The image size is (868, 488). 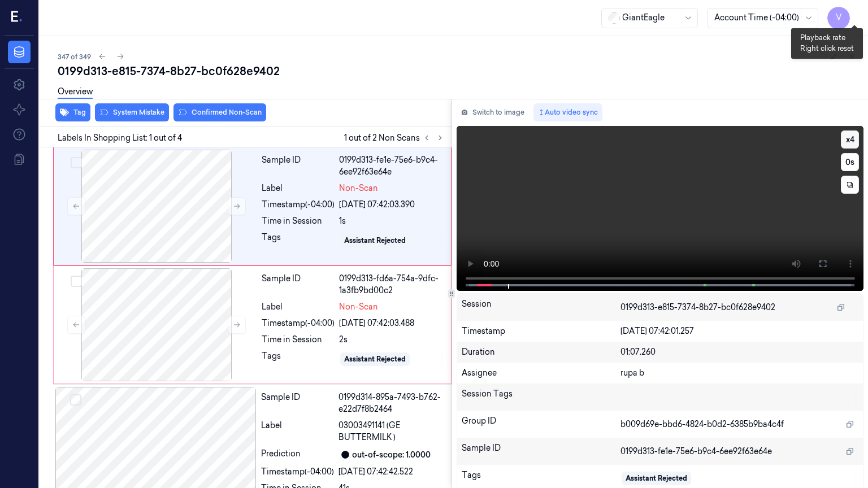 What do you see at coordinates (739, 352) in the screenshot?
I see `div: 01:07.260` at bounding box center [739, 352].